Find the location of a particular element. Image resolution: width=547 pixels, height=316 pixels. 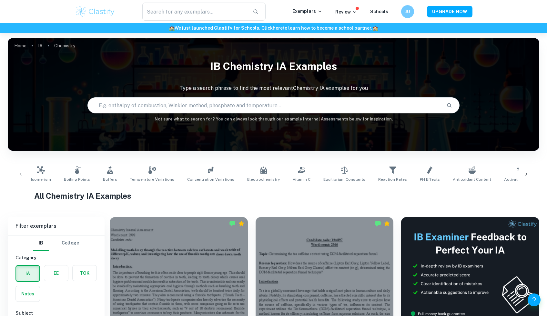

button: Help and Feedback is located at coordinates (534, 300).